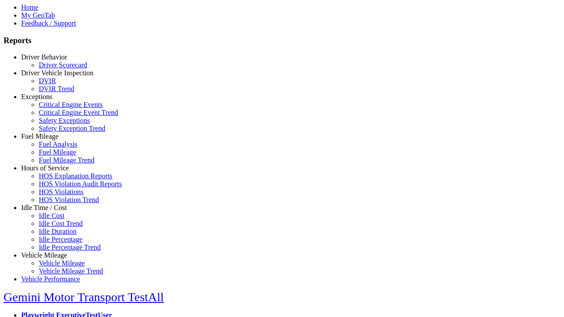  What do you see at coordinates (71, 271) in the screenshot?
I see `a: Vehicle Mileage Trend` at bounding box center [71, 271].